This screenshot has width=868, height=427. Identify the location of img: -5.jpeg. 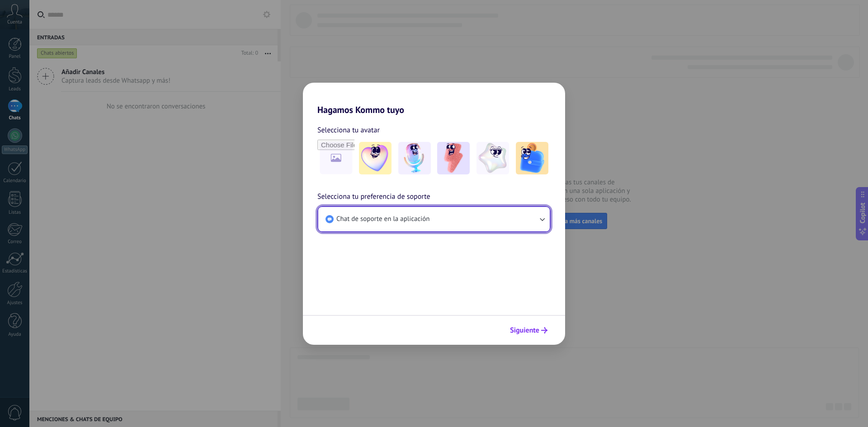
(532, 158).